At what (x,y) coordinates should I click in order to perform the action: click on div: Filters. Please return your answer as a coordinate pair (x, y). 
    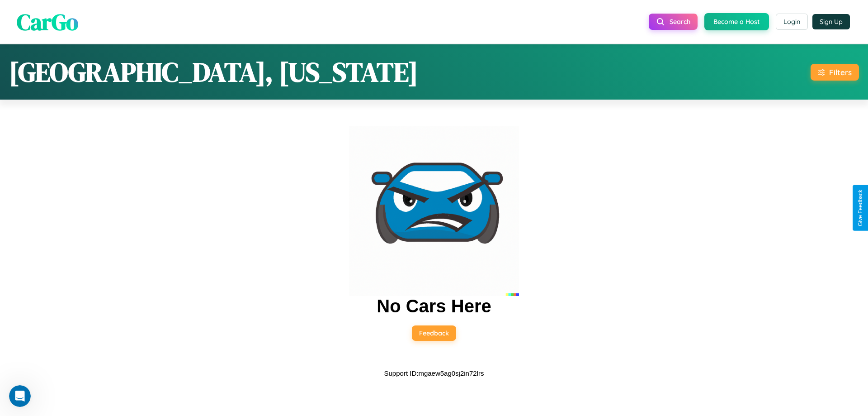
    Looking at the image, I should click on (841, 72).